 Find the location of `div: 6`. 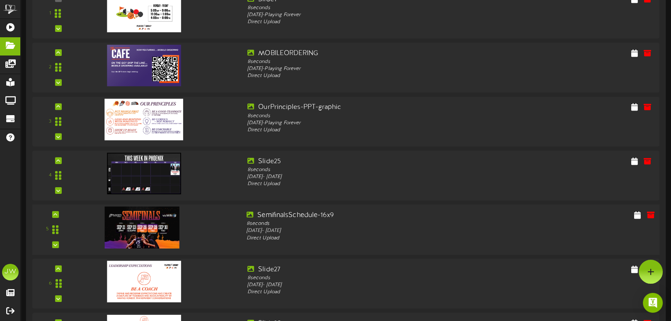

div: 6 is located at coordinates (50, 283).